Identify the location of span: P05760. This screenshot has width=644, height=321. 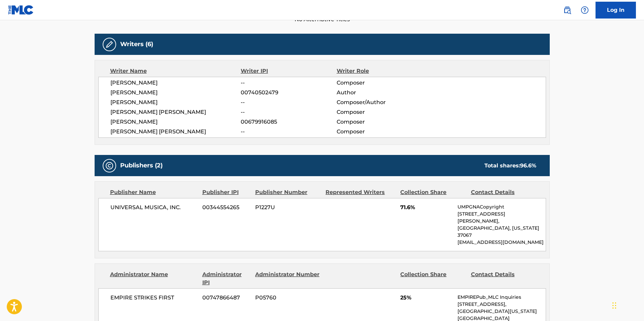
(288, 298).